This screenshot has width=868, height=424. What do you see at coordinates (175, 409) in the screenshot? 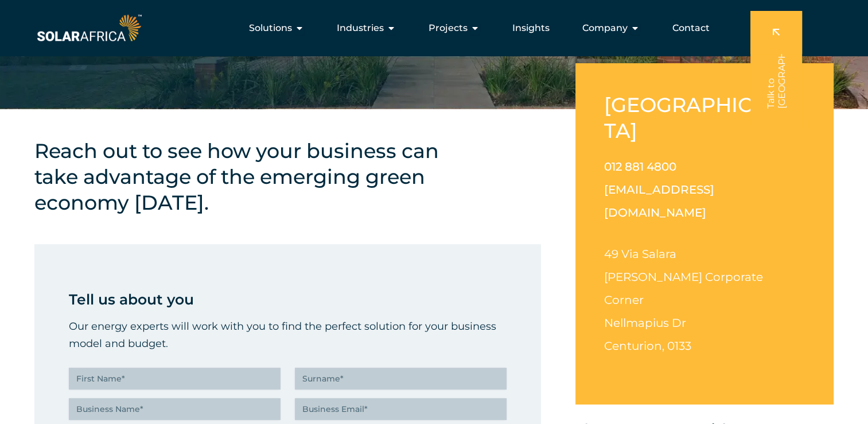
I see `input: Business Name*` at bounding box center [175, 409].